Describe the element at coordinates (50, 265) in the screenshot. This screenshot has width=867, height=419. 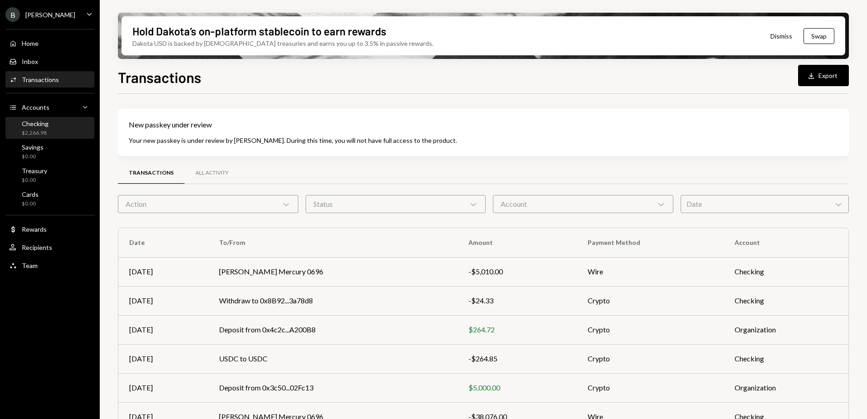
I see `a: Team` at that location.